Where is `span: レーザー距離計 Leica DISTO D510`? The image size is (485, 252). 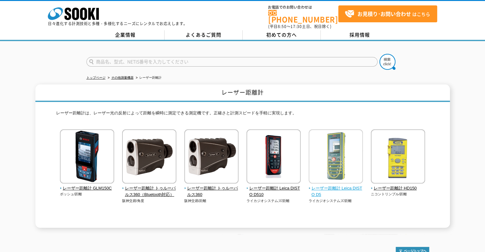
span: レーザー距離計 Leica DISTO D510 is located at coordinates (273, 192).